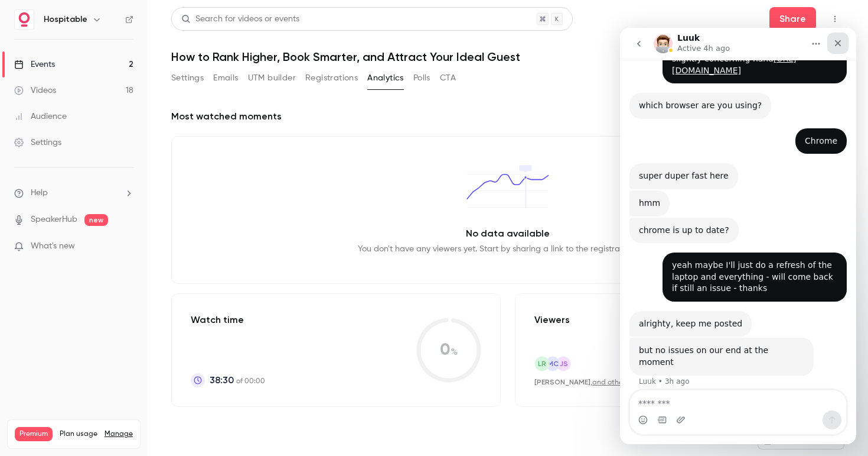 This screenshot has height=456, width=868. I want to click on div: Audience, so click(40, 117).